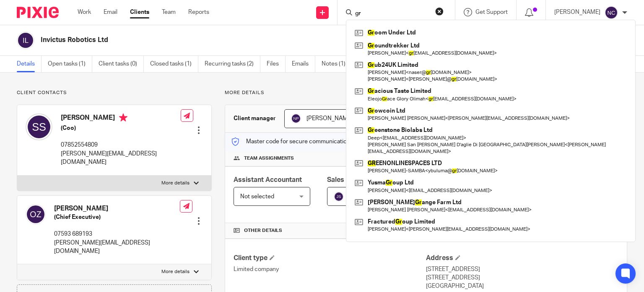 The height and width of the screenshot is (292, 644). I want to click on h2: Invictus Robotics Ltd, so click(230, 40).